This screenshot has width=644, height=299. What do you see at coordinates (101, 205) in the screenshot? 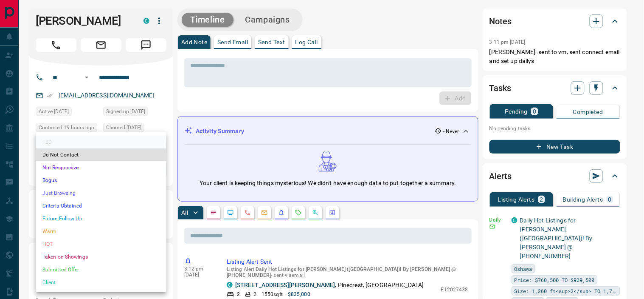
I see `li: Criteria Obtained` at bounding box center [101, 205].